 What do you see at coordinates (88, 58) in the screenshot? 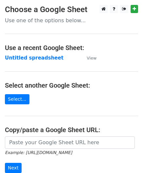
I see `a: View` at bounding box center [88, 58].